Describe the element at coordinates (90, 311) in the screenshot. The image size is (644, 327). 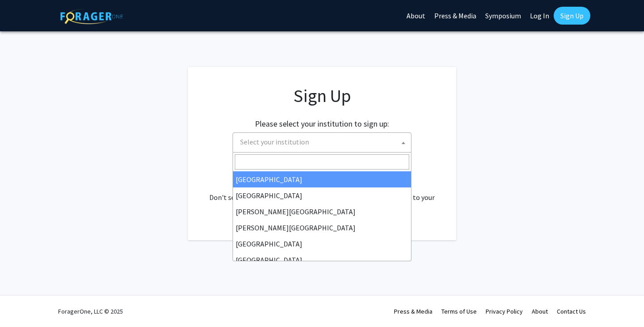
I see `div: ForagerOne, LLC © 2025` at that location.